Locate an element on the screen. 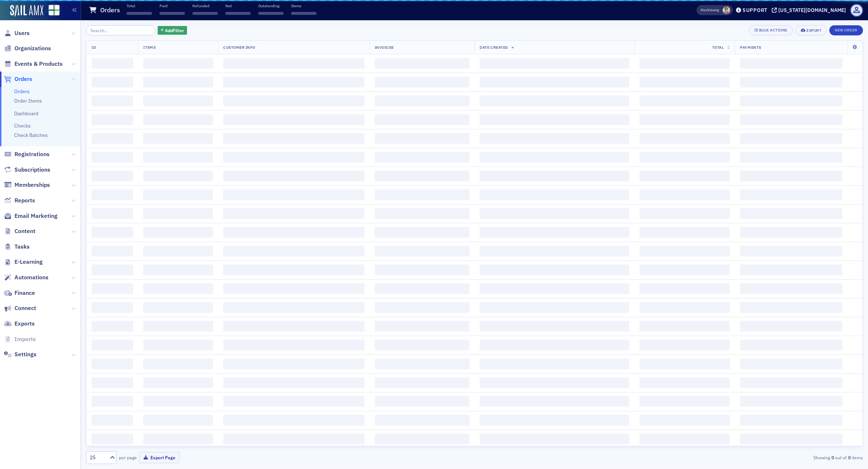  div: Bulk Actions is located at coordinates (773, 30).